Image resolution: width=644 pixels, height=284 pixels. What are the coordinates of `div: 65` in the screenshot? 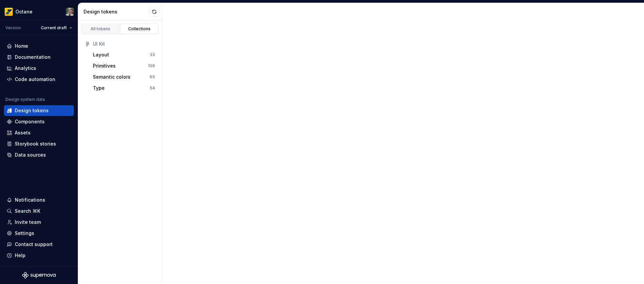 It's located at (152, 77).